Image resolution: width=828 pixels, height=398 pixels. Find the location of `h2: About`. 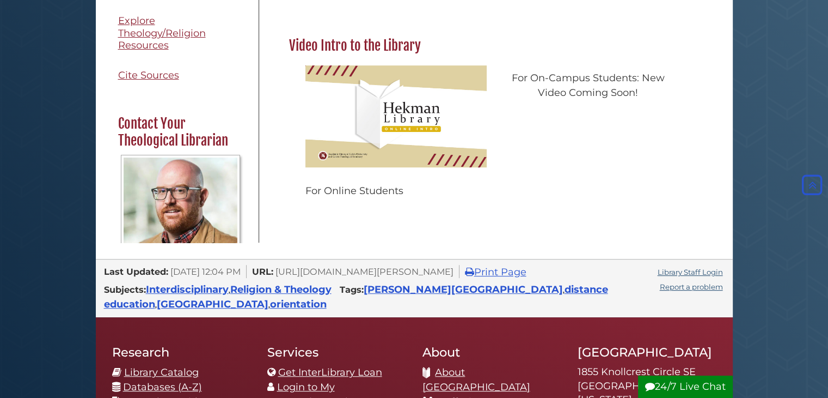

h2: About is located at coordinates (492, 352).